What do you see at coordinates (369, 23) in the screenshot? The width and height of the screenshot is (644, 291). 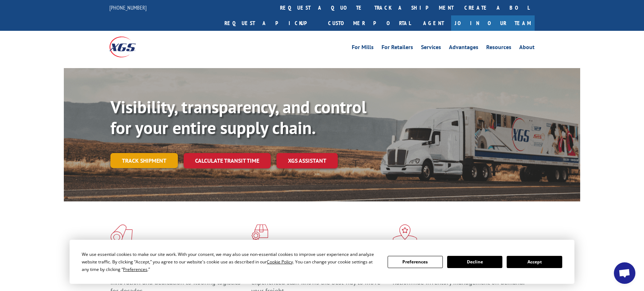 I see `a: Customer Portal` at bounding box center [369, 23].